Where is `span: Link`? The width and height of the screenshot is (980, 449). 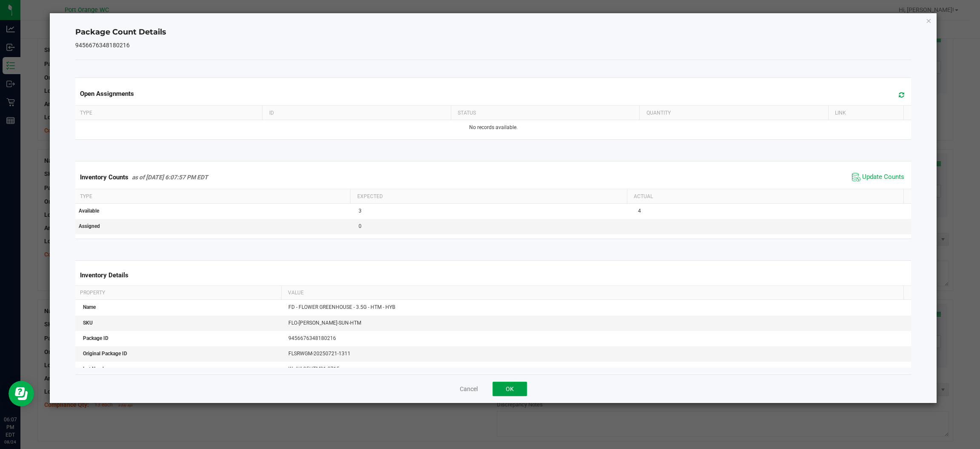 span: Link is located at coordinates (841, 113).